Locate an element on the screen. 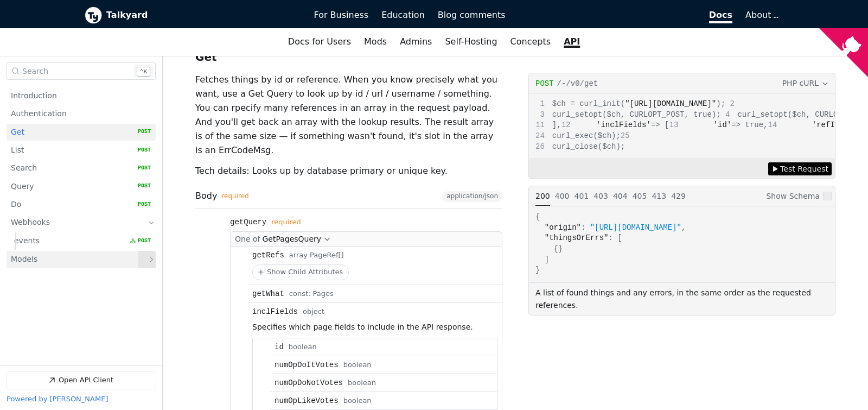  a: Authentication is located at coordinates (81, 114).